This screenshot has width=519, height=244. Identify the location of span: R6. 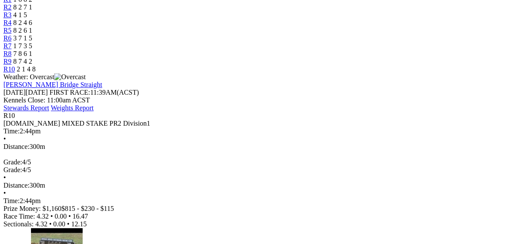
(7, 38).